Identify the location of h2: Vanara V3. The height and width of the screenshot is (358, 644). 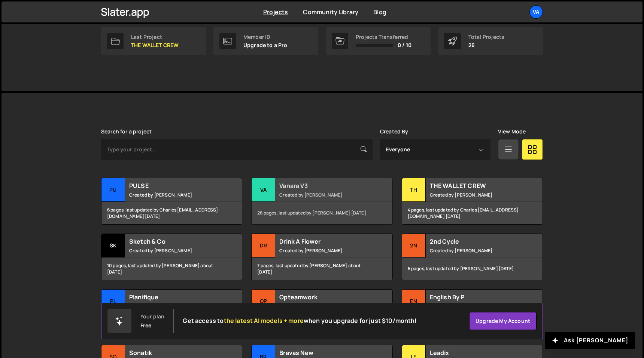
(324, 186).